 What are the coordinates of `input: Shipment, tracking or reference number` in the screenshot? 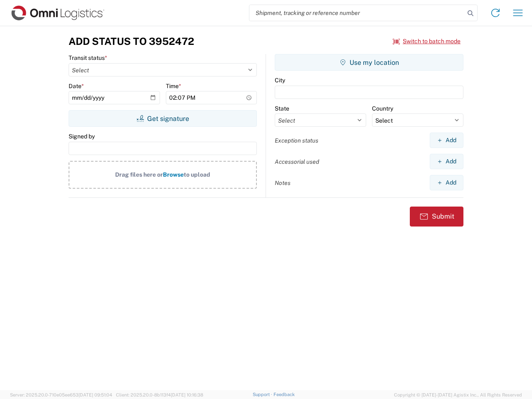 It's located at (357, 13).